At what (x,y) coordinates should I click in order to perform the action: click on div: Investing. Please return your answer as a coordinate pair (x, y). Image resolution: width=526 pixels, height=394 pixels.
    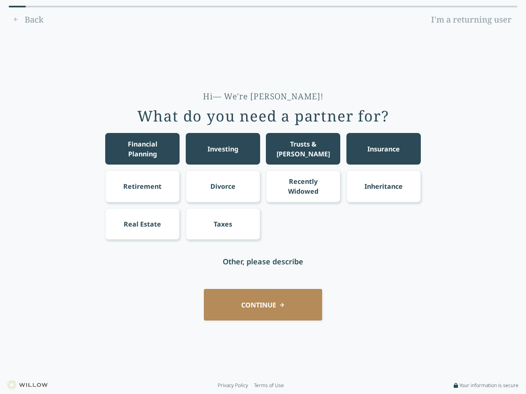
    Looking at the image, I should click on (223, 149).